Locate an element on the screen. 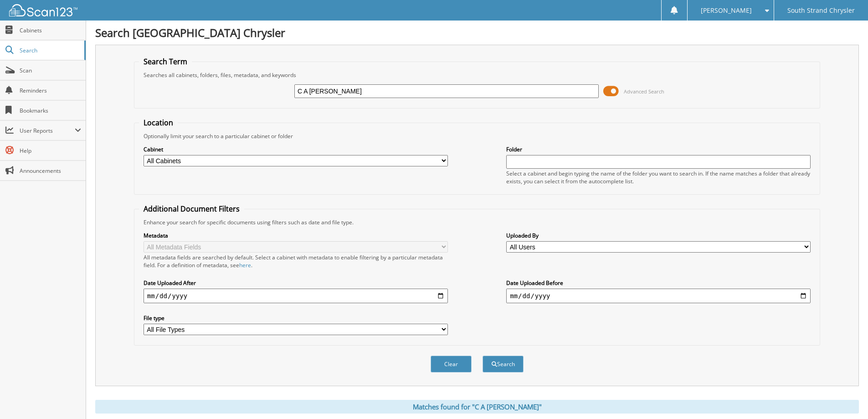 This screenshot has width=868, height=419. label: Folder is located at coordinates (659, 149).